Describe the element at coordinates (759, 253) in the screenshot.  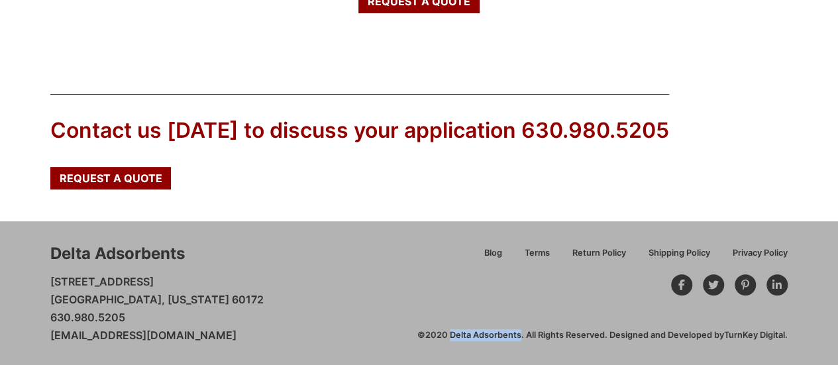
I see `span: Privacy Policy` at that location.